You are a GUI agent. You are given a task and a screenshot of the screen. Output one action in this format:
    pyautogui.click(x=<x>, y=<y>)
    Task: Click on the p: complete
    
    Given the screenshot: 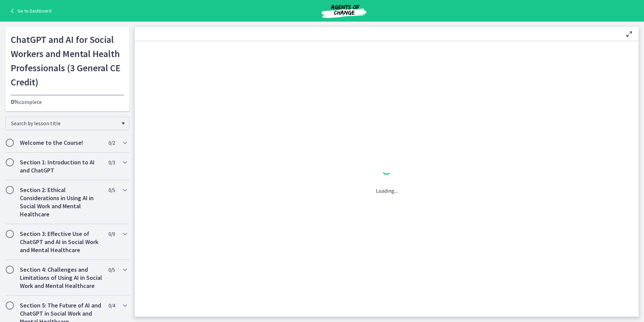 What is the action you would take?
    pyautogui.click(x=67, y=102)
    